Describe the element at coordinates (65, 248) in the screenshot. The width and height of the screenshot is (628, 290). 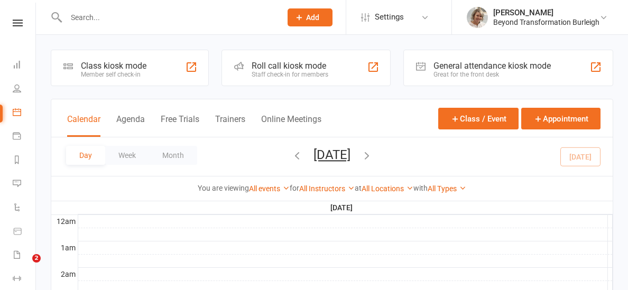
I see `th: 1am` at that location.